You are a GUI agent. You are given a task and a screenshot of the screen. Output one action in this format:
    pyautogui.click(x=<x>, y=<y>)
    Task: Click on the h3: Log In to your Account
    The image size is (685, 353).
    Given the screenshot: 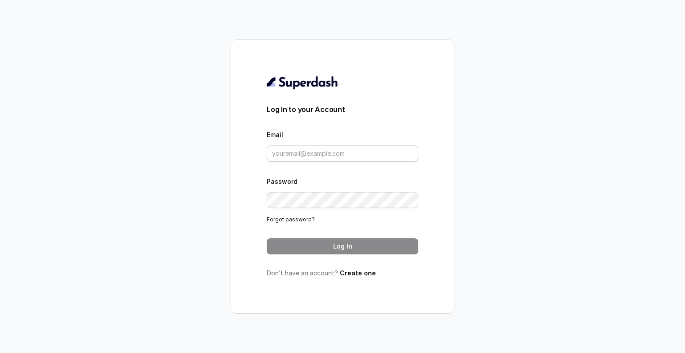 What is the action you would take?
    pyautogui.click(x=342, y=109)
    